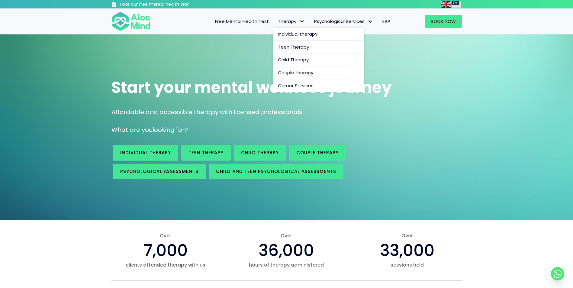 The height and width of the screenshot is (288, 573). What do you see at coordinates (287, 112) in the screenshot?
I see `p: Affordable and accessible therapy with licensed professionals.` at bounding box center [287, 112].